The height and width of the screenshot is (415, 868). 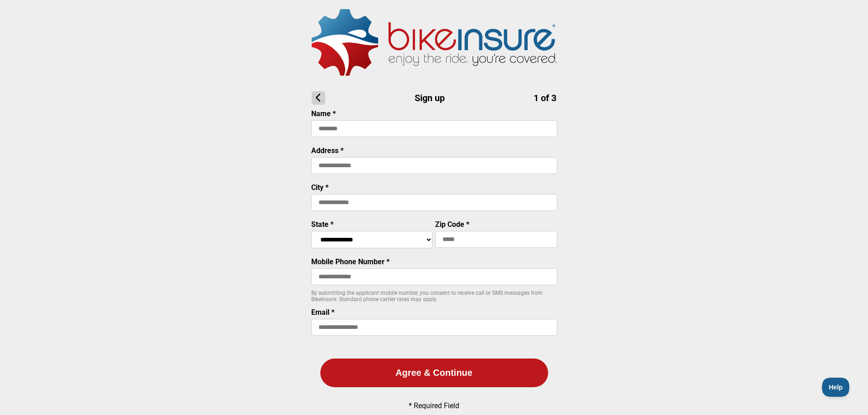 I want to click on p: By submitting the applicant mobile number, you consent to receive call or SMS messages from BikeI..., so click(x=434, y=296).